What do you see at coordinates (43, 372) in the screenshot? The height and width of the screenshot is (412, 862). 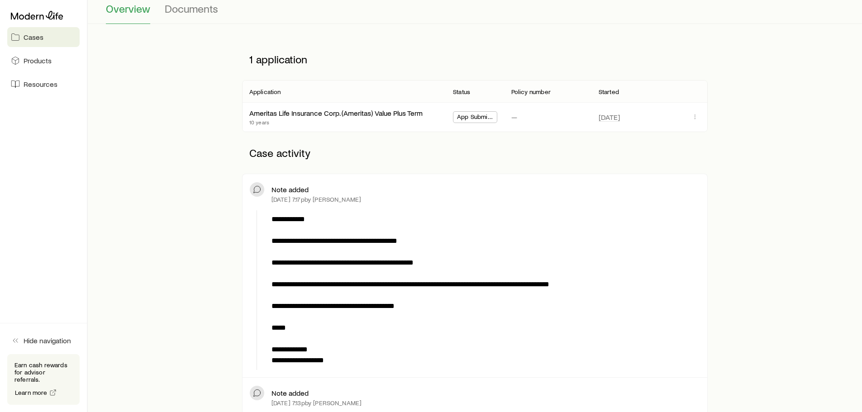 I see `p: Earn cash rewards for advisor referrals.` at bounding box center [43, 372].